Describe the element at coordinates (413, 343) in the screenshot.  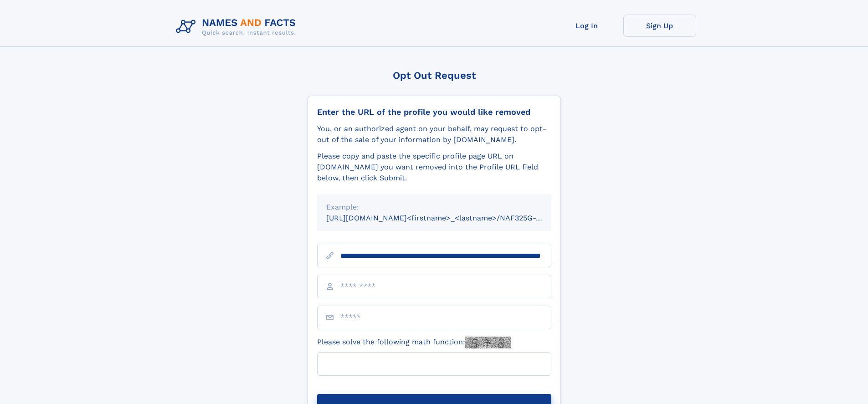
I see `label: Please solve the following math function:` at that location.